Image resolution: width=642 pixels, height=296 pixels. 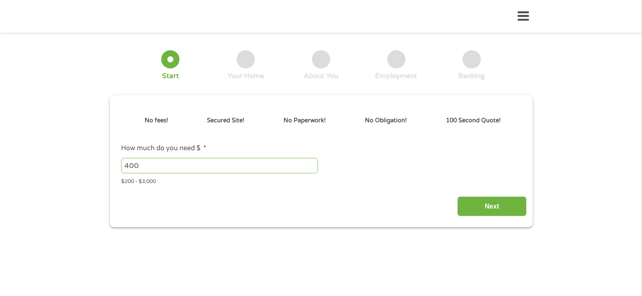 What do you see at coordinates (164, 148) in the screenshot?
I see `label: How much do you need $` at bounding box center [164, 148].